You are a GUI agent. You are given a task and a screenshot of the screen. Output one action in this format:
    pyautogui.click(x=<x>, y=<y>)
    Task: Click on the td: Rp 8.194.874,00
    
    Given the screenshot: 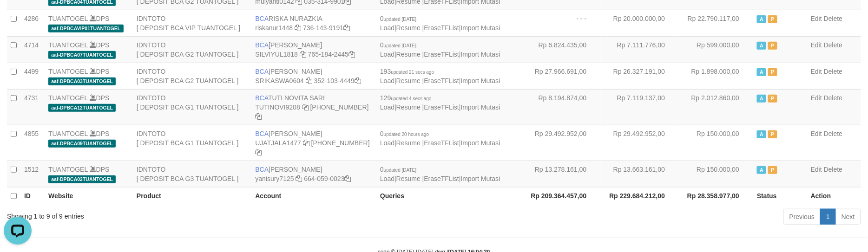 What is the action you would take?
    pyautogui.click(x=561, y=107)
    